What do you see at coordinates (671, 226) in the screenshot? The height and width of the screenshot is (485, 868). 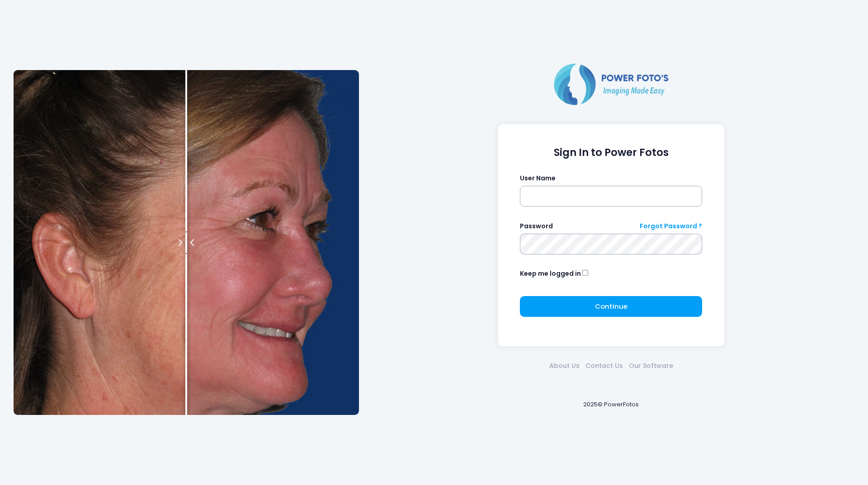 I see `a: Forgot Password ?` at bounding box center [671, 226].